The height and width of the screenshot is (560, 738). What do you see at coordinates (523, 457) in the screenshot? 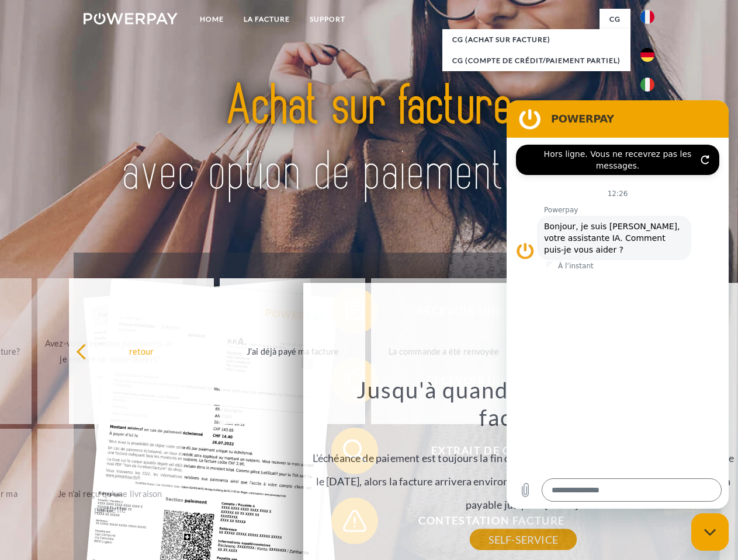
I see `div: L'échéance de paiement est toujours la fin du mois. Par exemple, si la commande a été passée le [...` at bounding box center [523, 457].